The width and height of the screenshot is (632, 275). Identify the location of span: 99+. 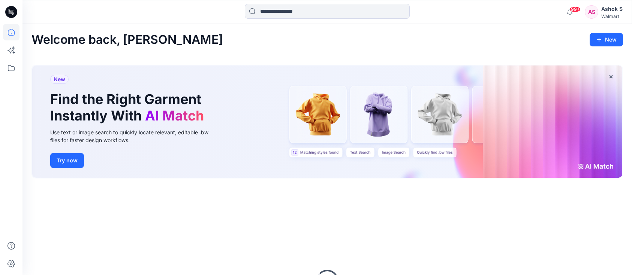
(575, 9).